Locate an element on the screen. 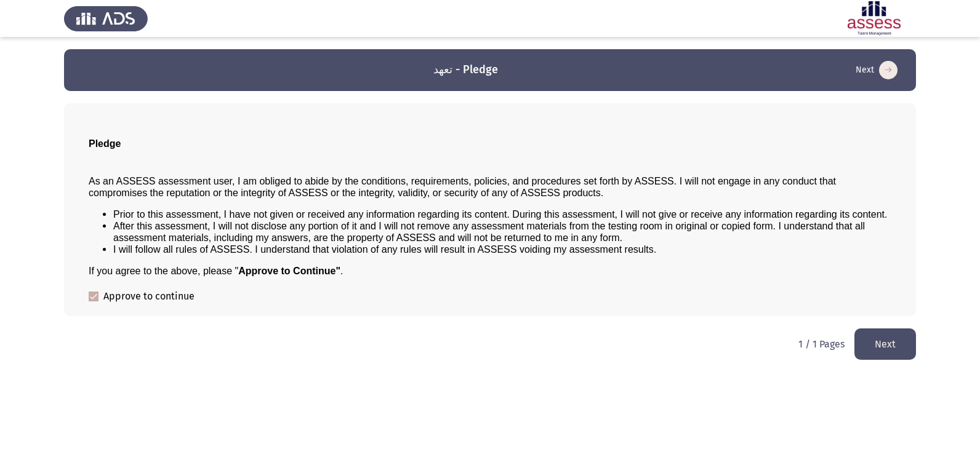  span: I will follow all rules of ASSESS. I understand that violation of any rules will result in ASSESS... is located at coordinates (385, 249).